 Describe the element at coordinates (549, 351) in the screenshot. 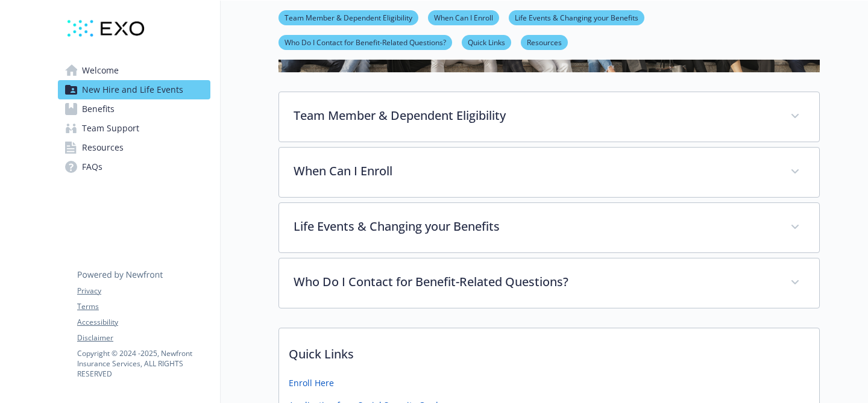

I see `p: Quick Links` at that location.